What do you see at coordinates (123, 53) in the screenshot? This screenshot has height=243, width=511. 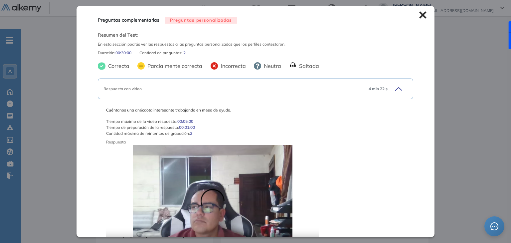 I see `span: 00:30:00` at bounding box center [123, 53].